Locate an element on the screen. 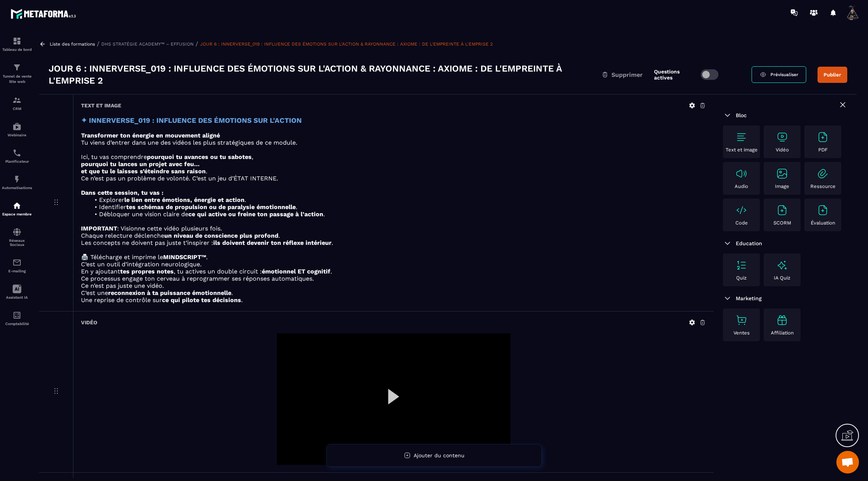  span: Ajouter du contenu is located at coordinates (439, 455).